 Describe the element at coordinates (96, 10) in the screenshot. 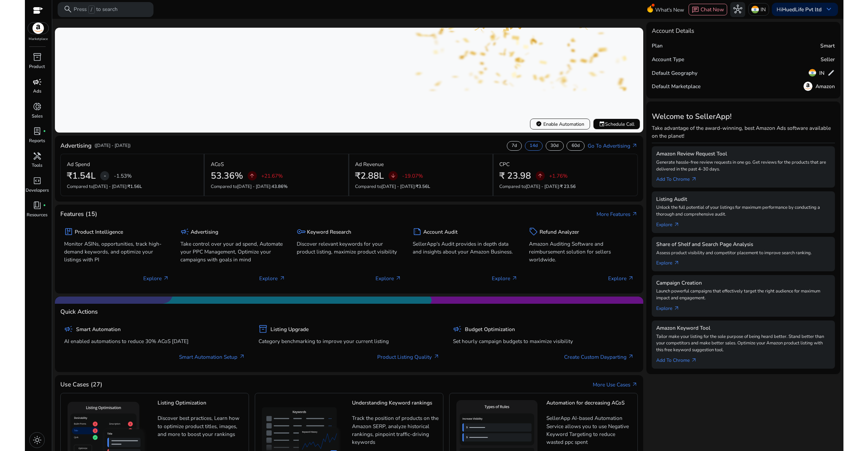

I see `p: Press to search` at that location.